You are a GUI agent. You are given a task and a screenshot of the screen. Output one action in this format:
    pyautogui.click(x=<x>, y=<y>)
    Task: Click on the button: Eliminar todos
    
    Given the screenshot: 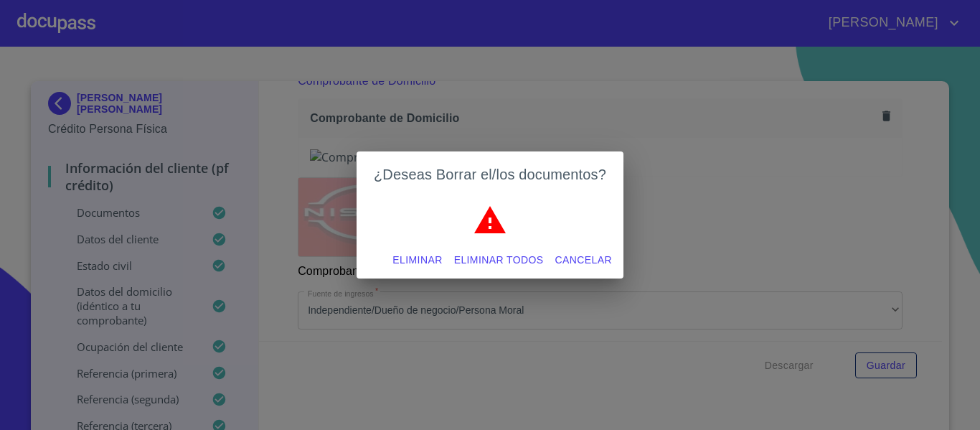 What is the action you would take?
    pyautogui.click(x=498, y=259)
    